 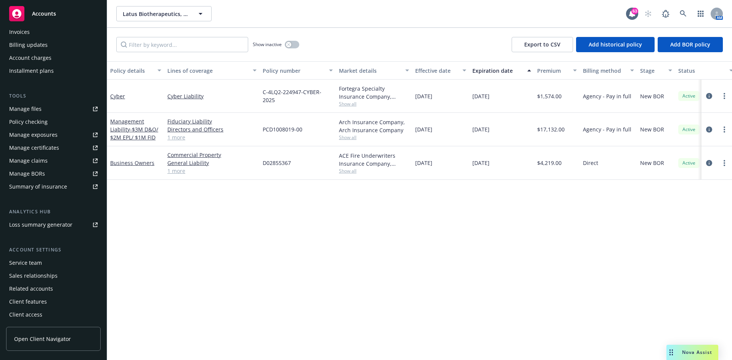 What do you see at coordinates (53, 122) in the screenshot?
I see `a: Policy checking` at bounding box center [53, 122].